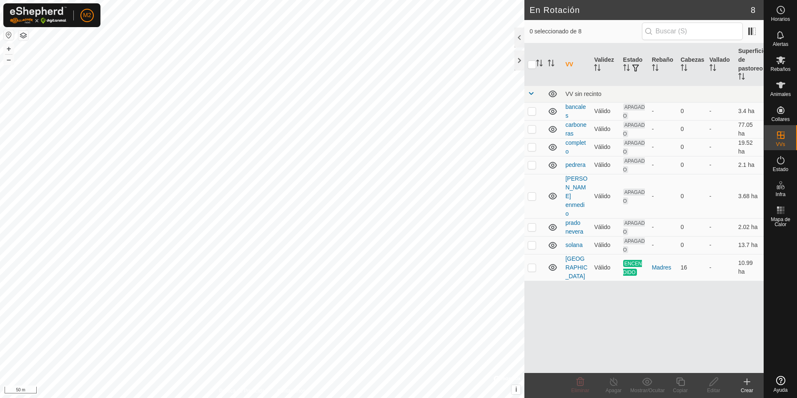  I want to click on img: Logo Gallagher, so click(38, 15).